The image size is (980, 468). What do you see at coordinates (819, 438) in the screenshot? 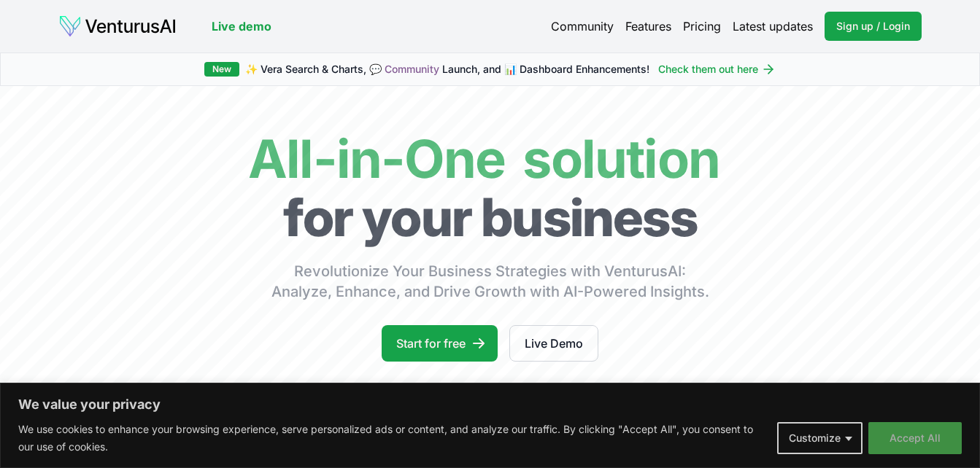
I see `button: Customize` at bounding box center [819, 438].